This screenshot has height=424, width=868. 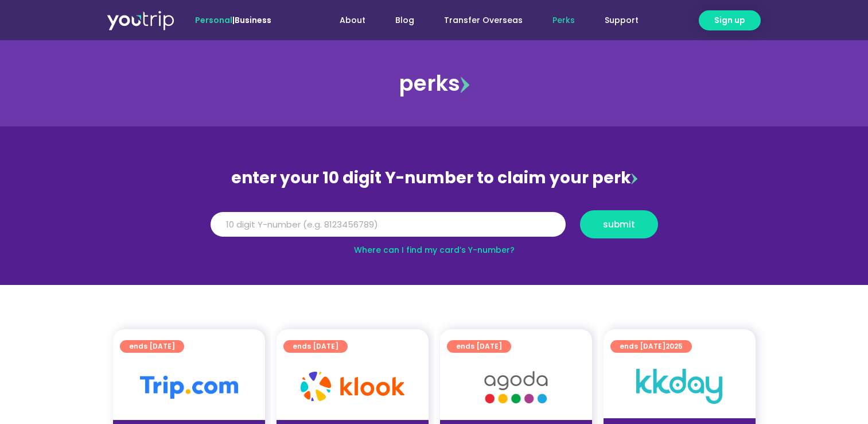 What do you see at coordinates (730, 20) in the screenshot?
I see `a: Sign up` at bounding box center [730, 20].